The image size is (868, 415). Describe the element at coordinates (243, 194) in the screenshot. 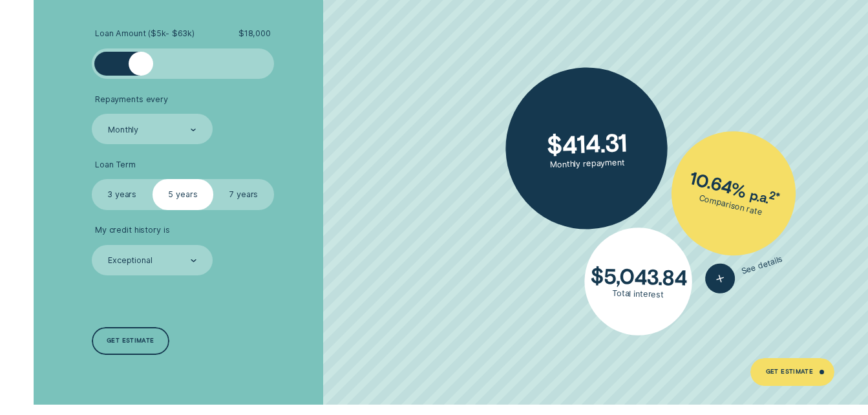

I see `label: 7 years` at that location.